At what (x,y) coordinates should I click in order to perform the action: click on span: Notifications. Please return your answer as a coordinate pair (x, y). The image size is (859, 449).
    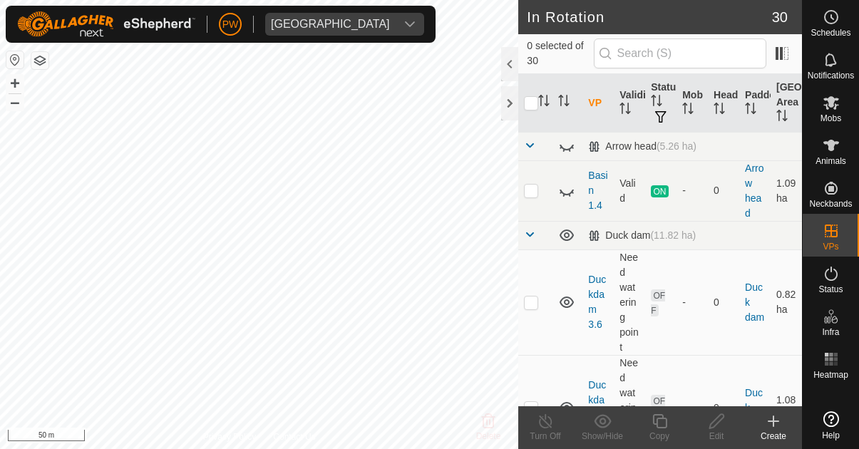
    Looking at the image, I should click on (831, 76).